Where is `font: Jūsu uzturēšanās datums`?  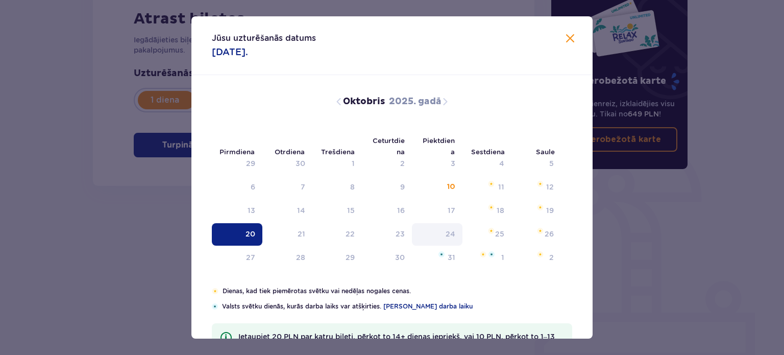
font: Jūsu uzturēšanās datums is located at coordinates (264, 38).